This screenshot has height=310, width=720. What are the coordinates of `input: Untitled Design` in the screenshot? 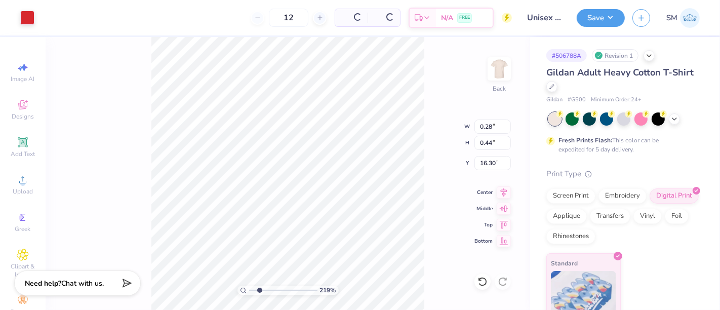 It's located at (544, 18).